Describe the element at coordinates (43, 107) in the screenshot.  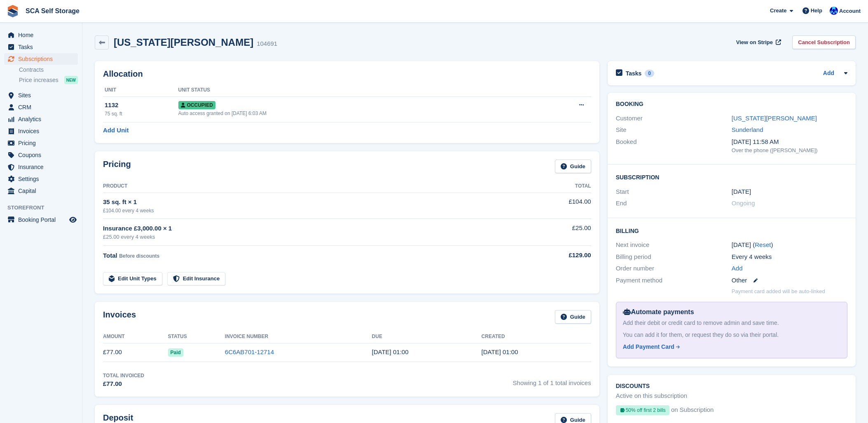
I see `span: CRM` at that location.